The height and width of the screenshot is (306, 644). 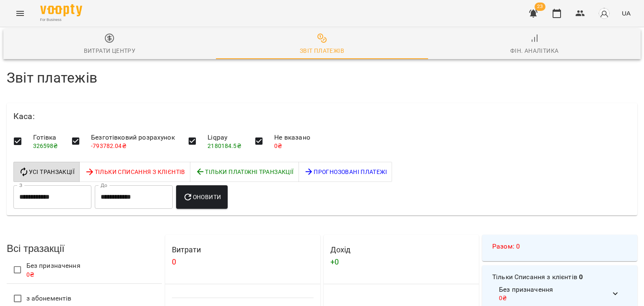 What do you see at coordinates (225, 146) in the screenshot?
I see `span: 2180184.5 ₴` at bounding box center [225, 146].